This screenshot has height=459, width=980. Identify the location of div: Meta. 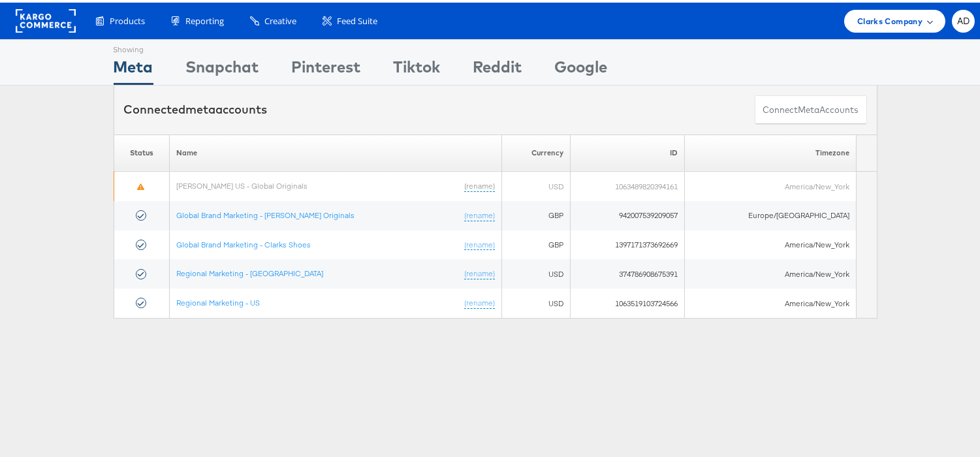
(133, 67).